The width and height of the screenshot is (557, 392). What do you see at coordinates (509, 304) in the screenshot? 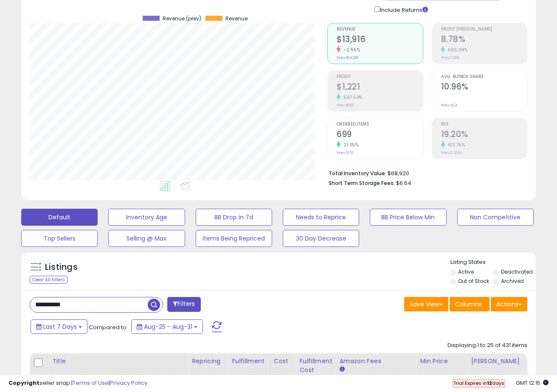
I see `button: Actions` at bounding box center [509, 304].